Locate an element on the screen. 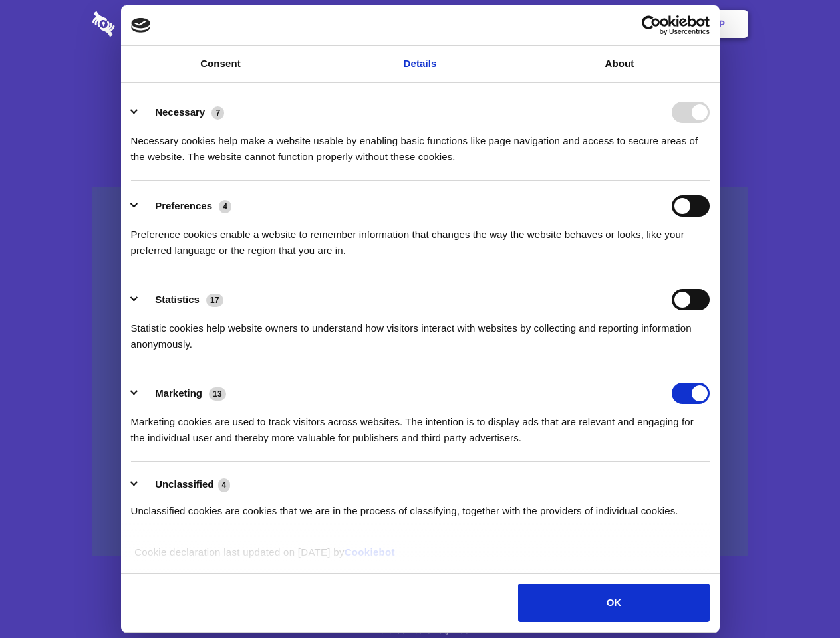  button: Marketing (13) is located at coordinates (183, 393).